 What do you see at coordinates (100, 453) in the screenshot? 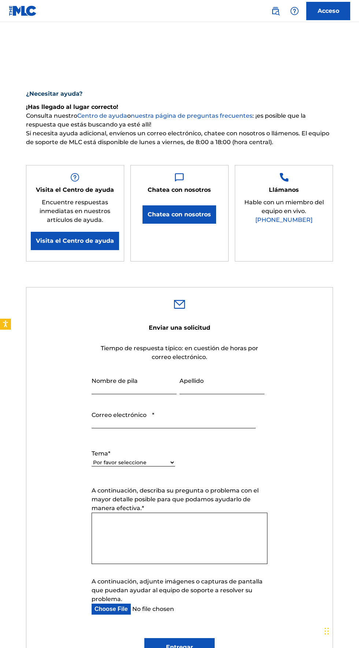
I see `font: Tema` at bounding box center [100, 453].